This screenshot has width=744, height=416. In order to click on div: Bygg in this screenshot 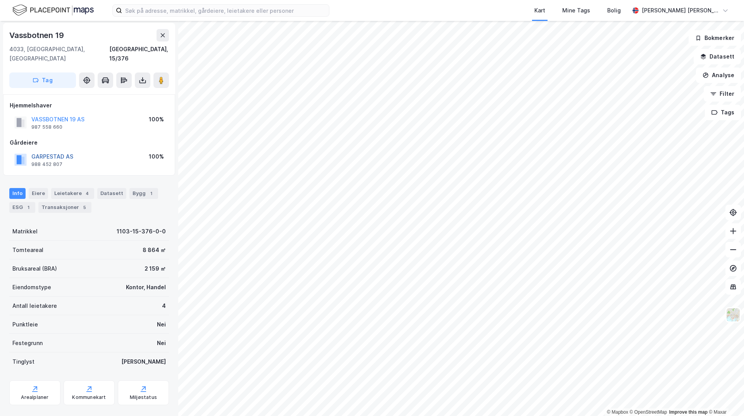, I will do `click(144, 193)`.